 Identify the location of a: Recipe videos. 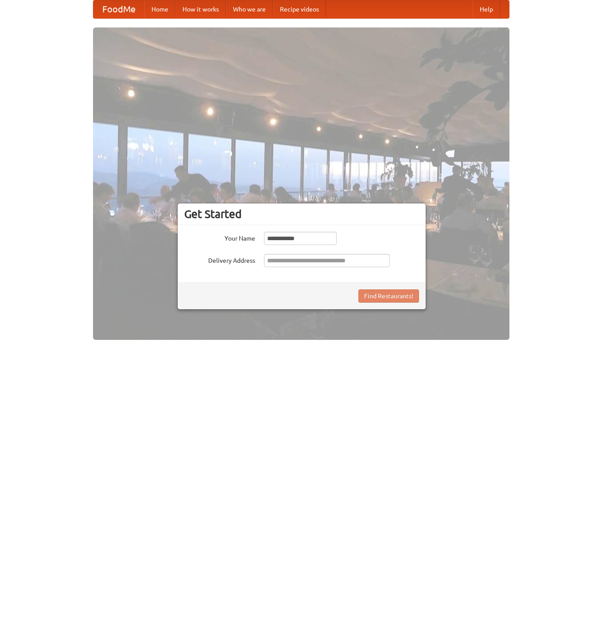
(300, 9).